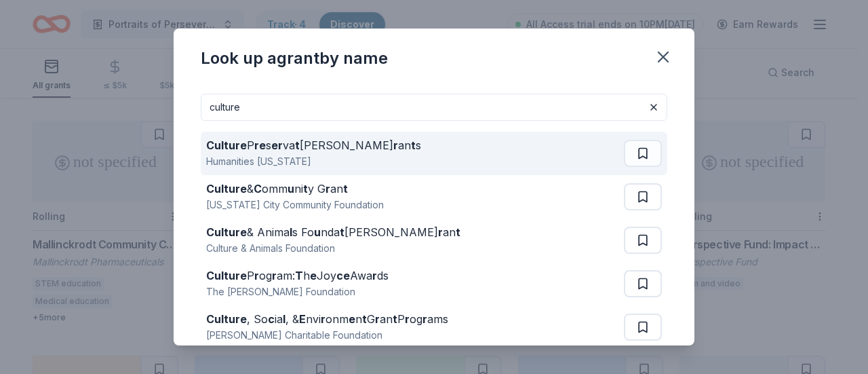 Image resolution: width=868 pixels, height=374 pixels. What do you see at coordinates (299, 276) in the screenshot?
I see `strong: T` at bounding box center [299, 276].